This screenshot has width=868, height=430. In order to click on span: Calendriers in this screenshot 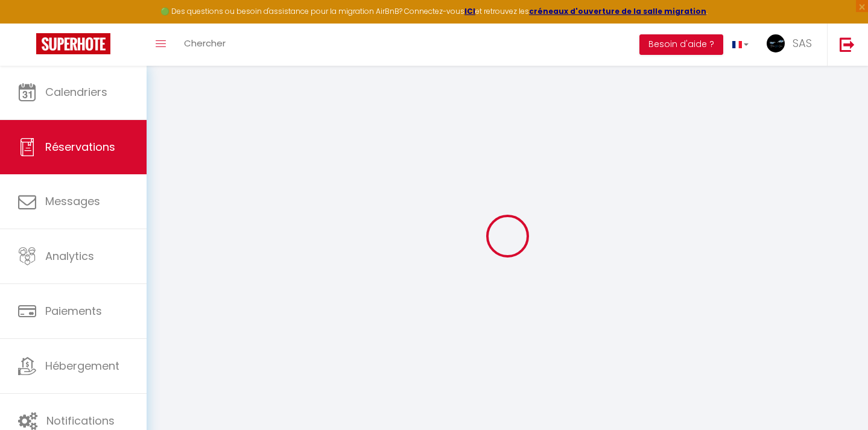, I will do `click(76, 91)`.